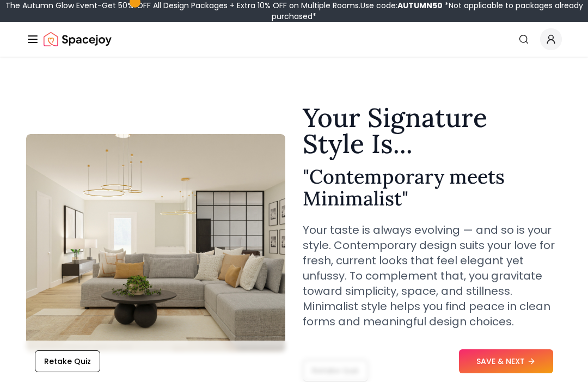 The height and width of the screenshot is (382, 588). I want to click on p: Your taste is always evolving — and so is your style. Contemporary design suits your love for fre..., so click(433, 276).